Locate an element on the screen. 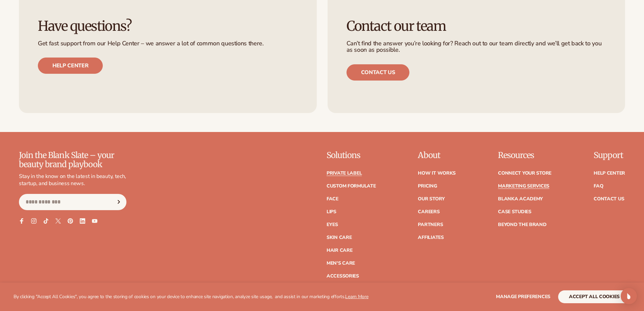 The height and width of the screenshot is (311, 644). a: How It Works is located at coordinates (437, 173).